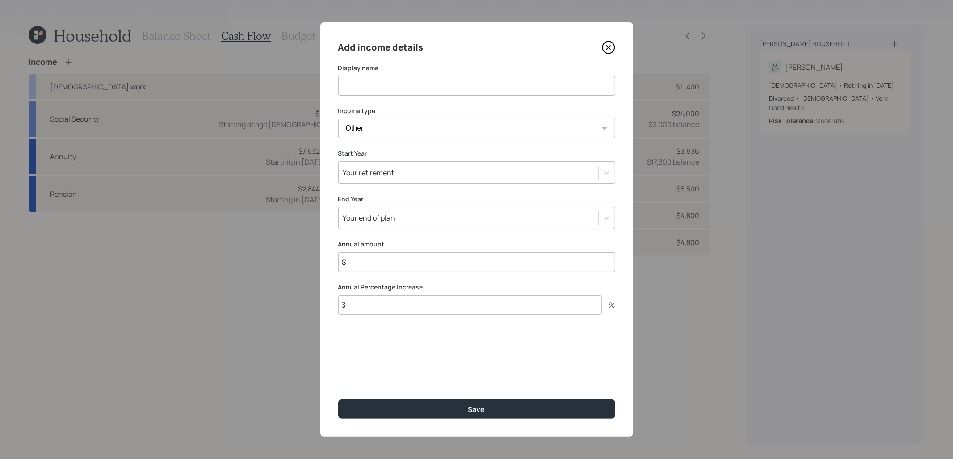 The height and width of the screenshot is (459, 953). I want to click on label: Start Year, so click(477, 153).